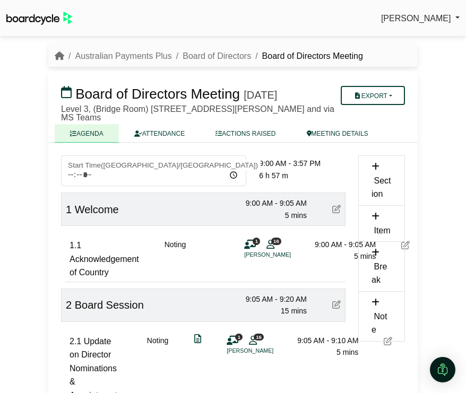  Describe the element at coordinates (443, 370) in the screenshot. I see `div: Open Intercom Messenger` at that location.